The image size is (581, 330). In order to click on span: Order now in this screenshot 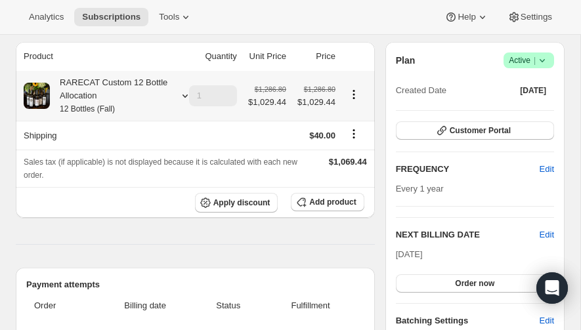, I will do `click(475, 284)`.